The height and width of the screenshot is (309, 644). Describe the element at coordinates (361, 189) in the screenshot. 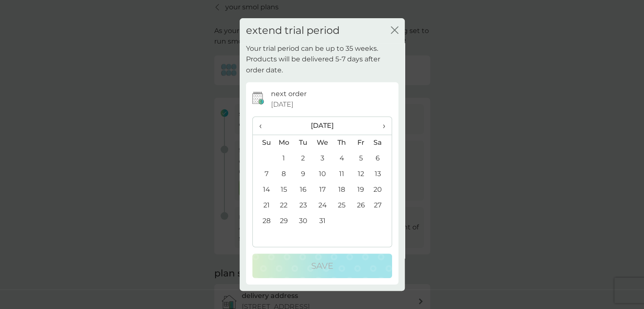

I see `td: 19` at that location.